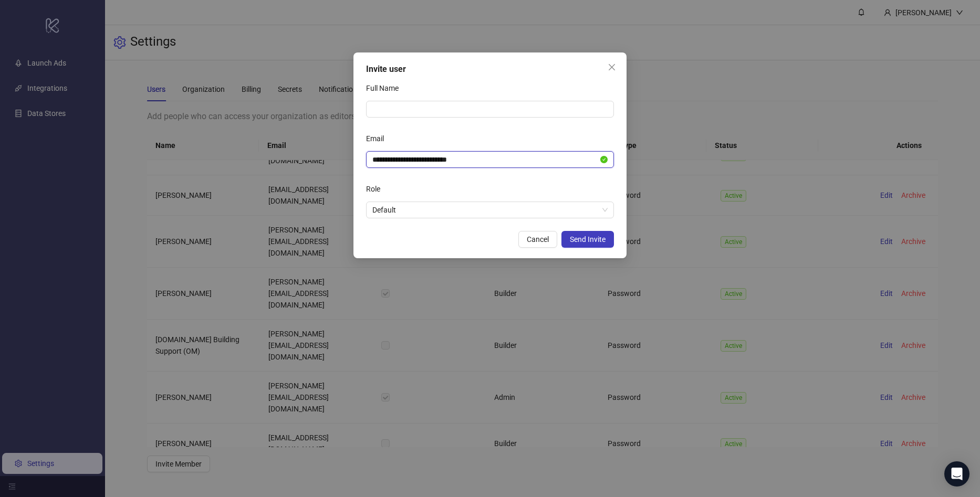 The image size is (980, 497). What do you see at coordinates (612, 67) in the screenshot?
I see `button: Close` at bounding box center [612, 67].